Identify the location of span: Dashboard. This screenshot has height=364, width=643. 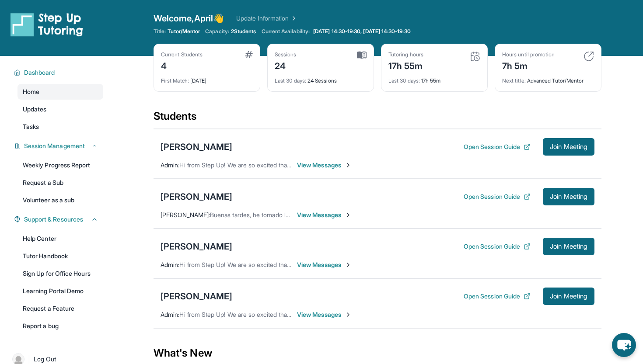
(40, 73).